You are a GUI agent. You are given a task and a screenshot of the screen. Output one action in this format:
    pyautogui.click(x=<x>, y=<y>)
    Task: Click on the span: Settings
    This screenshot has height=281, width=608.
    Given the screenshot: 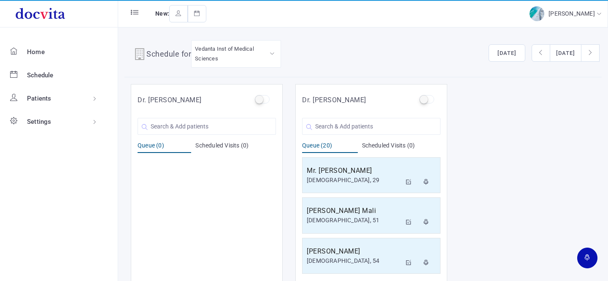 What is the action you would take?
    pyautogui.click(x=39, y=122)
    